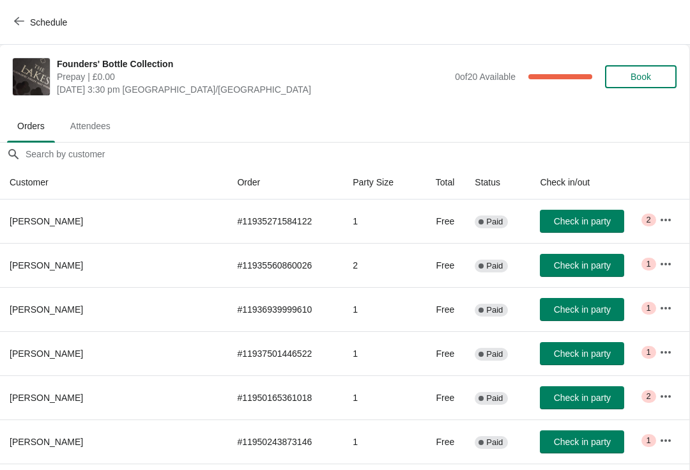 The width and height of the screenshot is (690, 470). Describe the element at coordinates (90, 126) in the screenshot. I see `span: Attendees` at that location.